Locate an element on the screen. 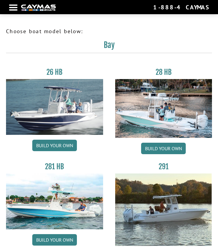 The width and height of the screenshot is (218, 248). h3: 291 is located at coordinates (164, 167).